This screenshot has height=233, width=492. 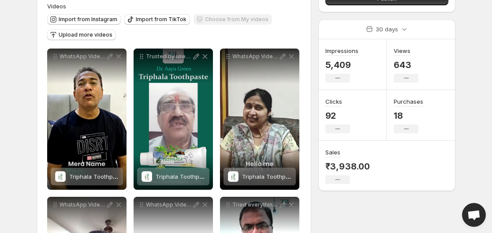 I want to click on p: 5,409, so click(x=342, y=65).